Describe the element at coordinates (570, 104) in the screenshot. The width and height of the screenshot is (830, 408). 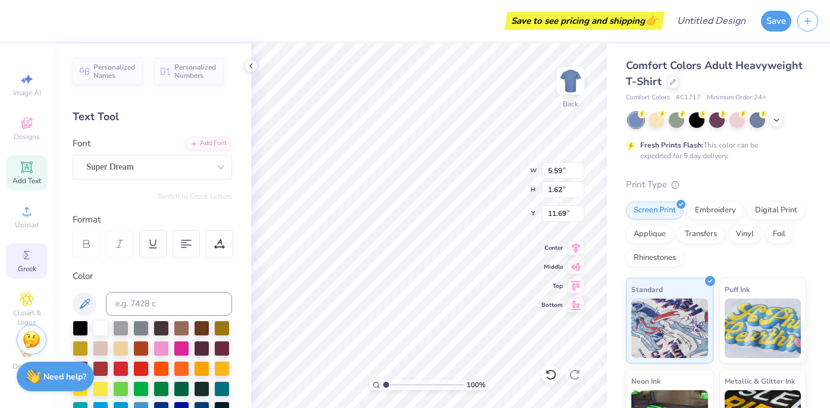
I see `div: Back` at that location.